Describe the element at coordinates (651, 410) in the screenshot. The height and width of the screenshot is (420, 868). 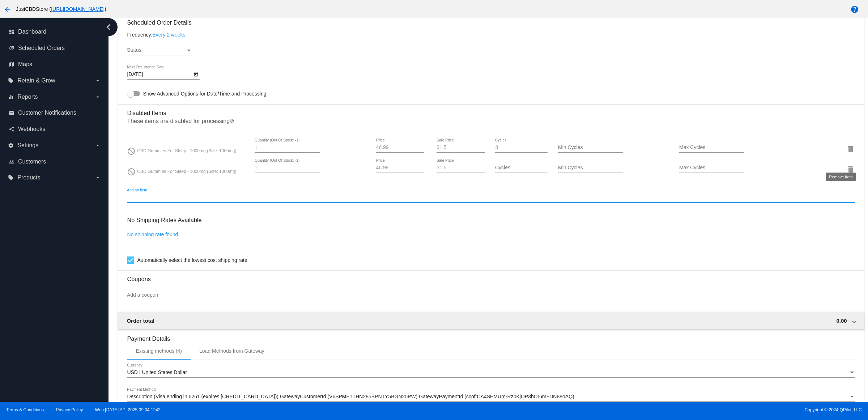
I see `span: Copyright © 2024 QPilot, LLC` at that location.